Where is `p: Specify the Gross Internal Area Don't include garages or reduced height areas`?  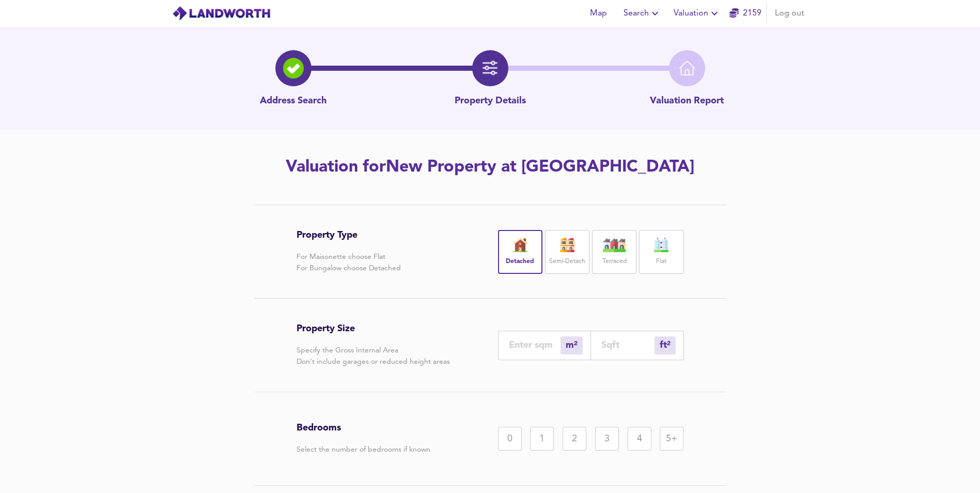
p: Specify the Gross Internal Area Don't include garages or reduced height areas is located at coordinates (373, 356).